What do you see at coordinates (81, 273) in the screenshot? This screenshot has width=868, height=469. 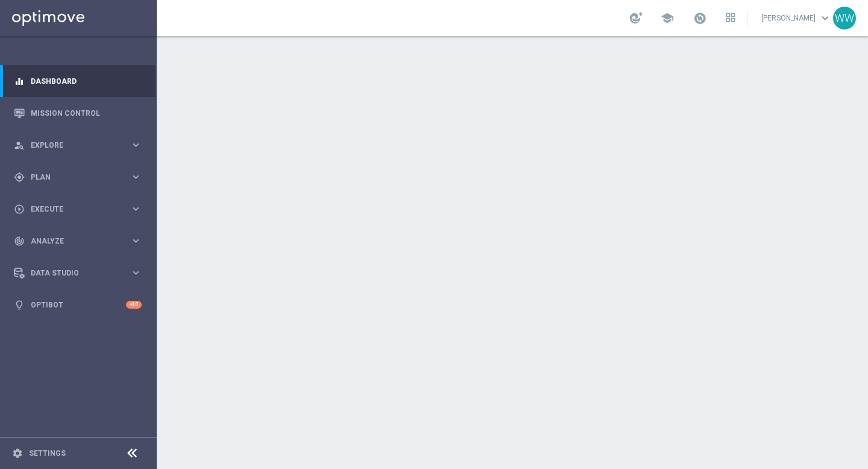 I see `span: Data Studio` at bounding box center [81, 273].